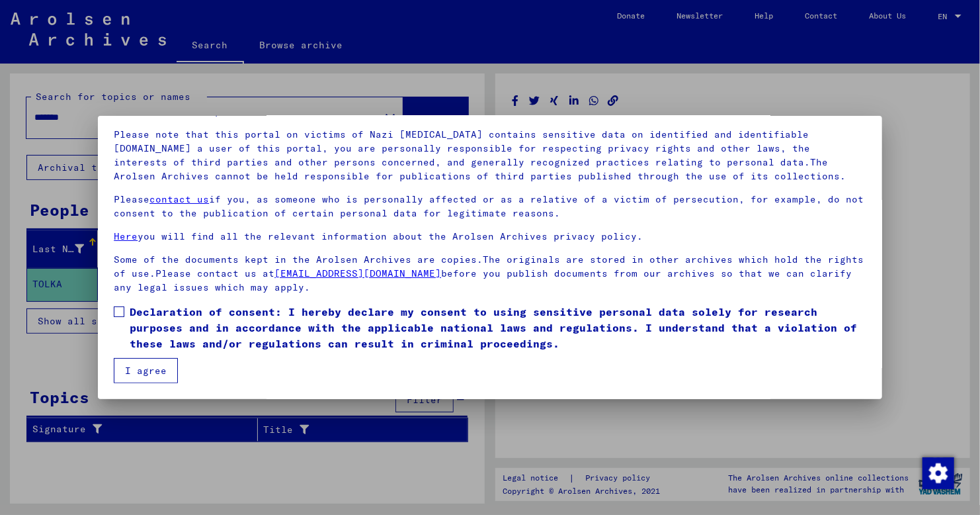 The image size is (980, 515). I want to click on a: Here, so click(126, 236).